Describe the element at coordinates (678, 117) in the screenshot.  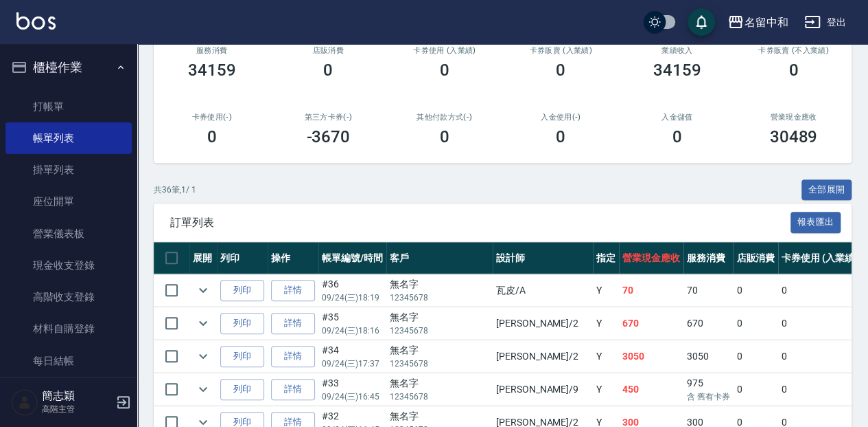
I see `h2: 入金儲值` at that location.